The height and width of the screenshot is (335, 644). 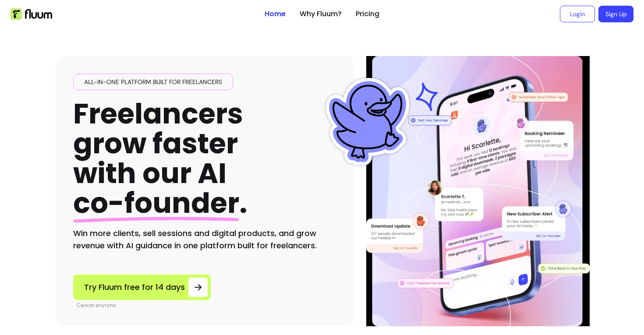 What do you see at coordinates (478, 191) in the screenshot?
I see `img: Illustration of Fluum AI Co-Founder on a smartphone, showing solo business performance insights s...` at bounding box center [478, 191].